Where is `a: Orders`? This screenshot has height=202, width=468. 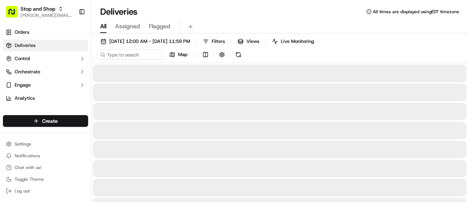
a: Orders is located at coordinates (45, 32).